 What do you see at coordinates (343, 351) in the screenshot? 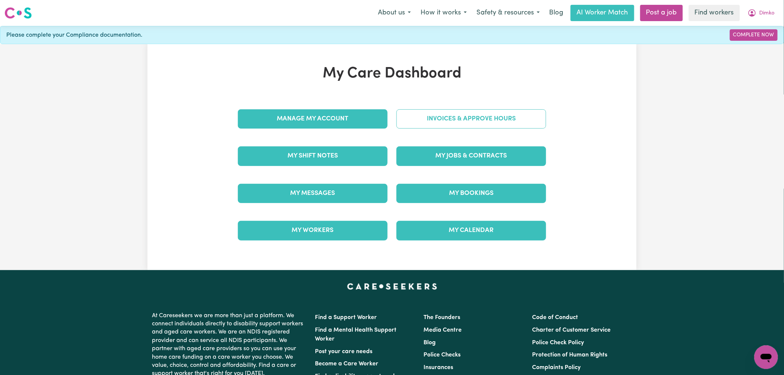
I see `a: Post your care needs` at bounding box center [343, 351].